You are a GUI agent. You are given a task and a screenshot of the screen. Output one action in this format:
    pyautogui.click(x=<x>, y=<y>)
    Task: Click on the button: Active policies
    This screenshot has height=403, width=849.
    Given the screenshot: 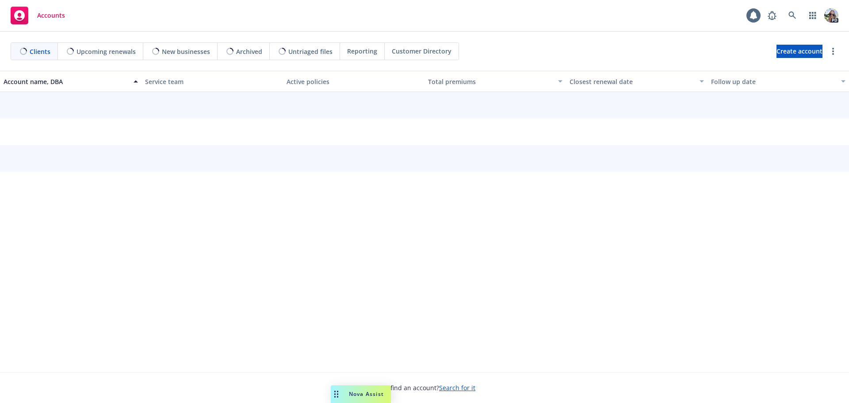 What is the action you would take?
    pyautogui.click(x=354, y=81)
    